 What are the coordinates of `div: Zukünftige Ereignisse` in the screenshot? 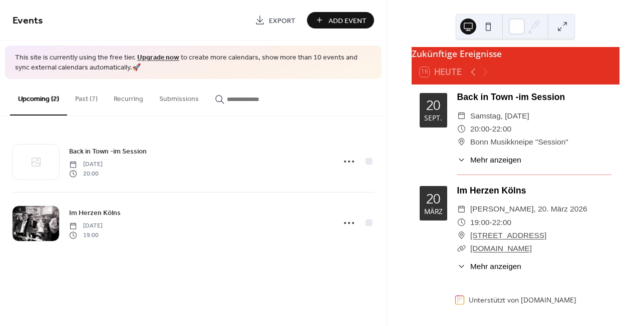 It's located at (516, 54).